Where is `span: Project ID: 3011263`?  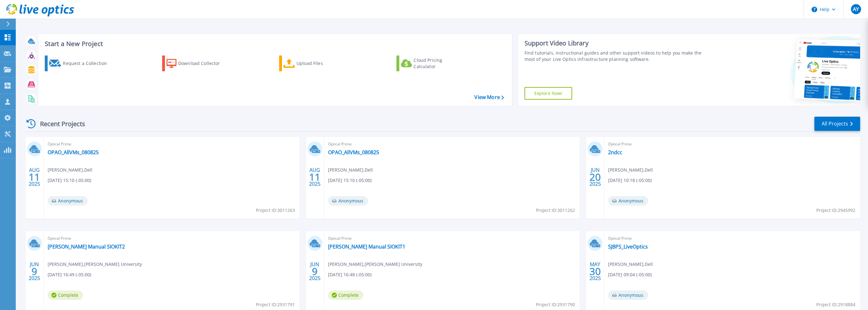 span: Project ID: 3011263 is located at coordinates (275, 211).